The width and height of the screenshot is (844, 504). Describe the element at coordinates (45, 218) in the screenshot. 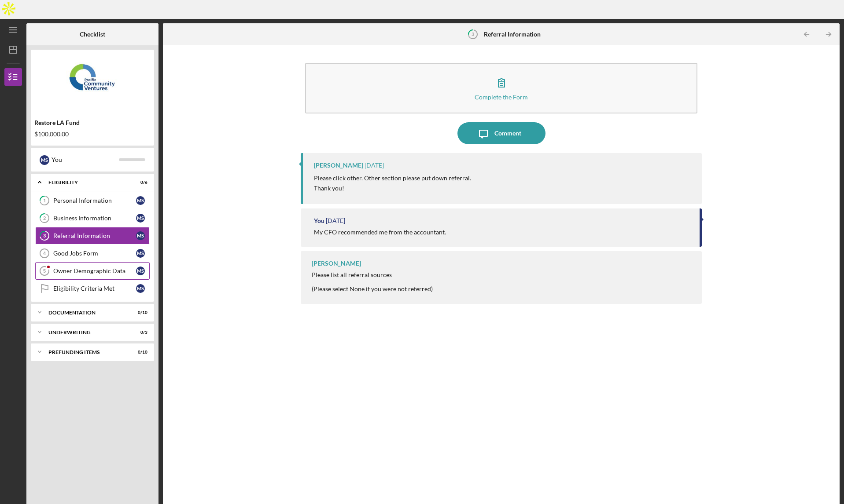

I see `tspan: 2` at that location.